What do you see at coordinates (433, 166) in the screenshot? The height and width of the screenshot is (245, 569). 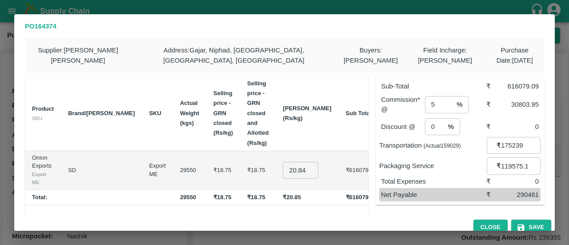 I see `p: Packaging Service` at bounding box center [433, 166].